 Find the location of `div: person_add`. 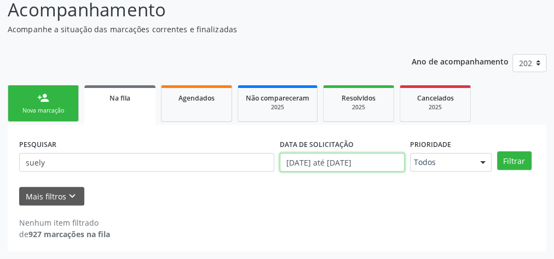

div: person_add is located at coordinates (43, 98).